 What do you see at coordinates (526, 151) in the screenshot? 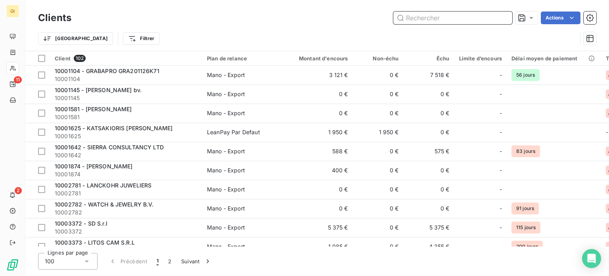
I see `span: 83 jours` at bounding box center [526, 151].